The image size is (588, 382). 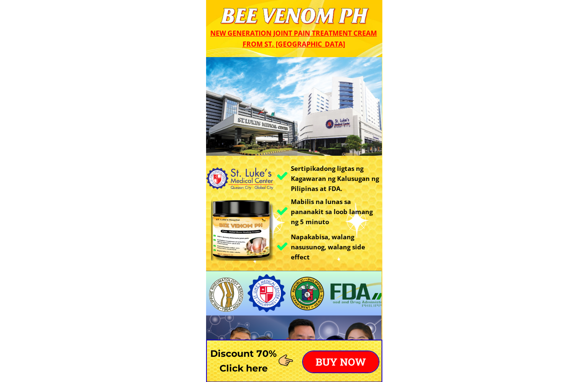 What do you see at coordinates (341, 362) in the screenshot?
I see `p: BUY NOW` at bounding box center [341, 362].